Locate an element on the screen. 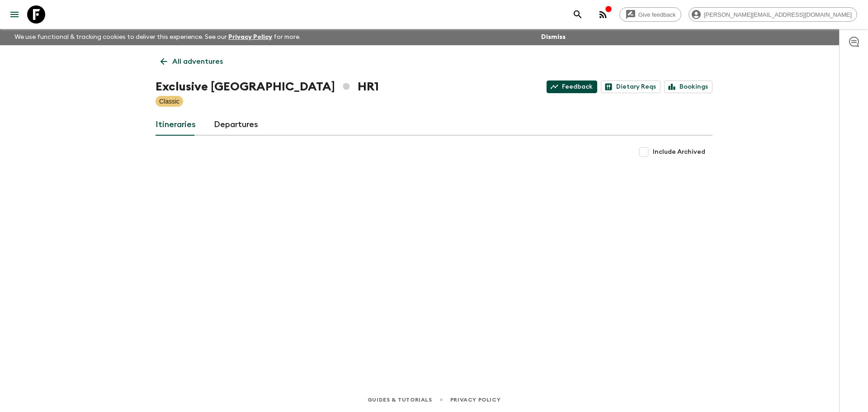 The width and height of the screenshot is (868, 412). a: Departures is located at coordinates (236, 125).